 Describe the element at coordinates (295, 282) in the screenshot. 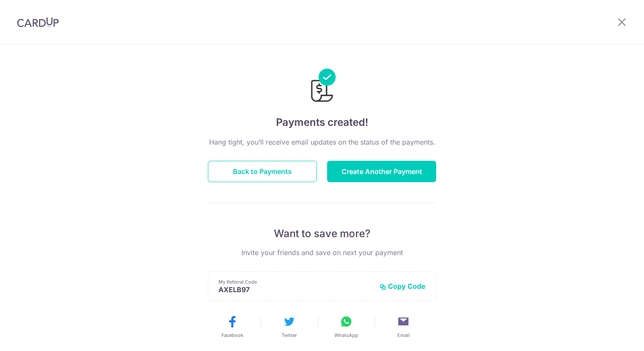

I see `p: My Referral Code` at that location.